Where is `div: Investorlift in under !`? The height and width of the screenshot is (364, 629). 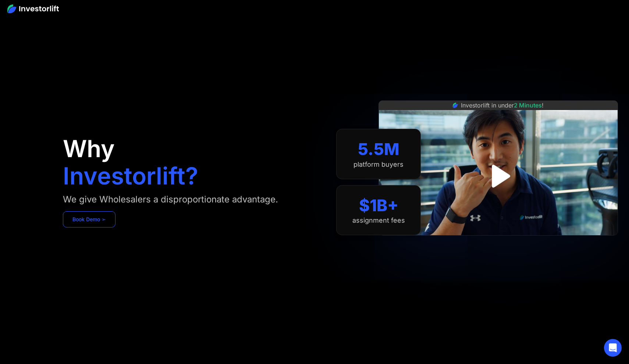 div: Investorlift in under ! is located at coordinates (502, 105).